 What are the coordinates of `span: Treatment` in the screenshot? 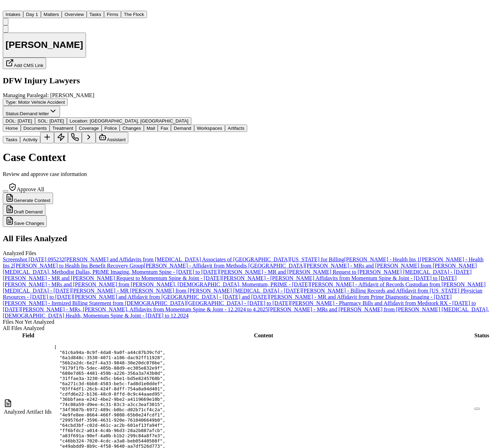 It's located at (63, 128).